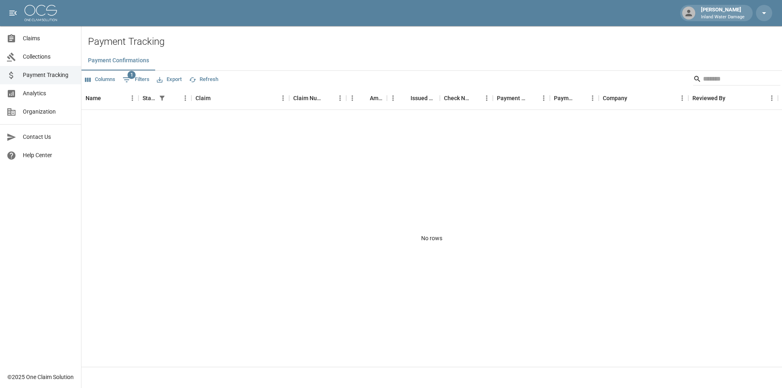  What do you see at coordinates (48, 137) in the screenshot?
I see `span: Contact Us` at bounding box center [48, 137].